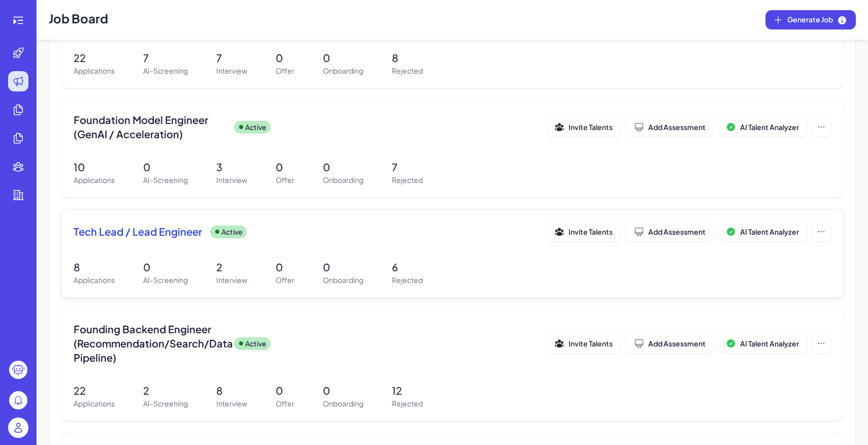 Image resolution: width=868 pixels, height=445 pixels. Describe the element at coordinates (407, 390) in the screenshot. I see `p: 12` at that location.